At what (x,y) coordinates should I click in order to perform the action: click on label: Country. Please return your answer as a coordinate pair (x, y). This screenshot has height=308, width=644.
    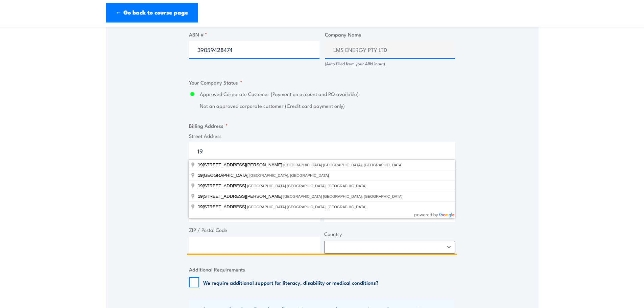
    Looking at the image, I should click on (390, 234).